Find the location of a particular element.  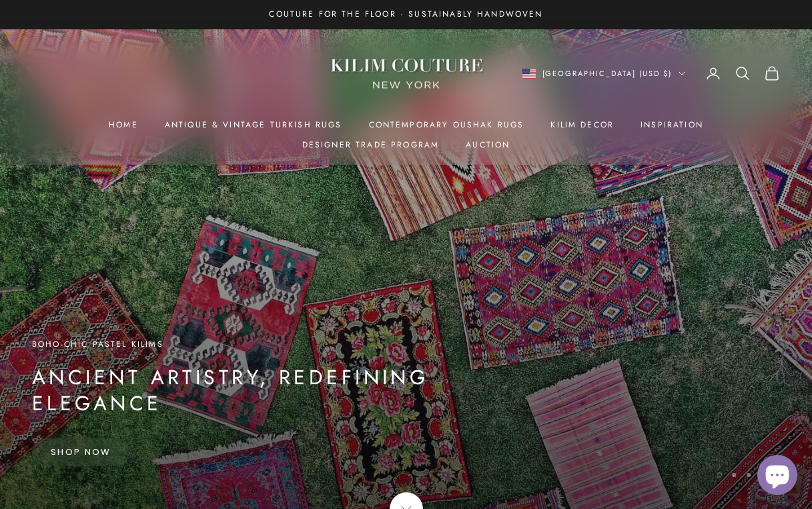

summary: Kilim Decor is located at coordinates (581, 125).